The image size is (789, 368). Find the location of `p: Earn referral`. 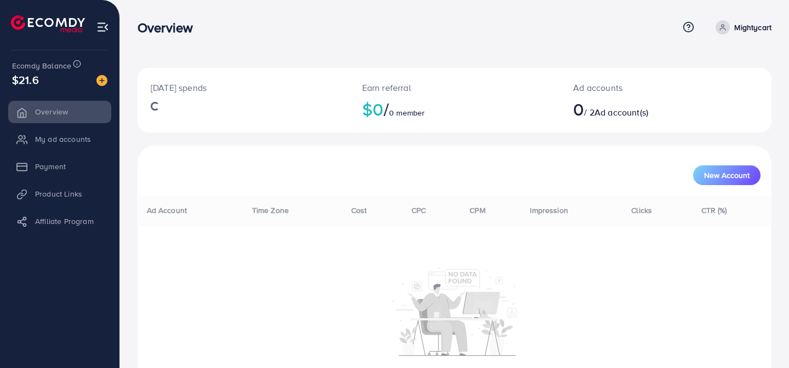

p: Earn referral is located at coordinates (455, 88).